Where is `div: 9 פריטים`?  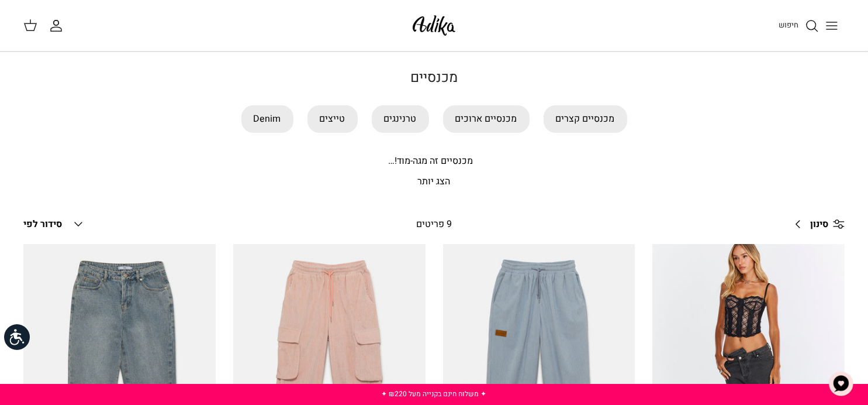 div: 9 פריטים is located at coordinates (434, 225).